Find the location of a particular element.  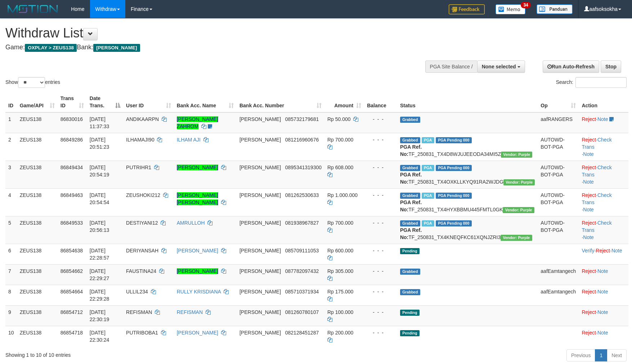

span: ANDIKAARPN is located at coordinates (142, 119).